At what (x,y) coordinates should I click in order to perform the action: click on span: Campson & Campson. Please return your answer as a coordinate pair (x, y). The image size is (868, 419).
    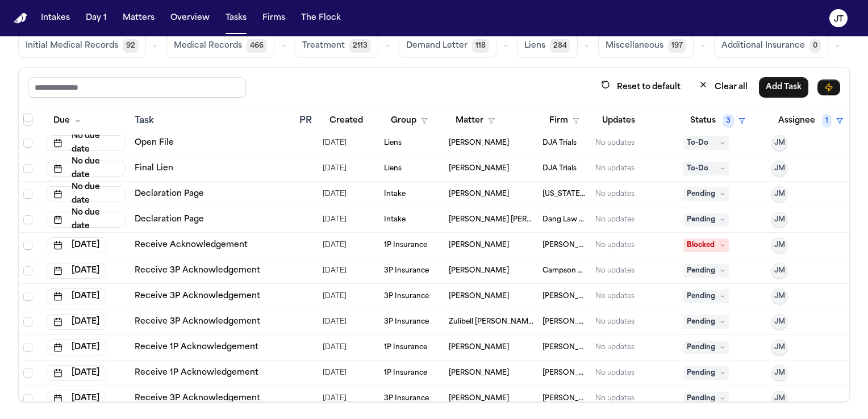
    Looking at the image, I should click on (564, 271).